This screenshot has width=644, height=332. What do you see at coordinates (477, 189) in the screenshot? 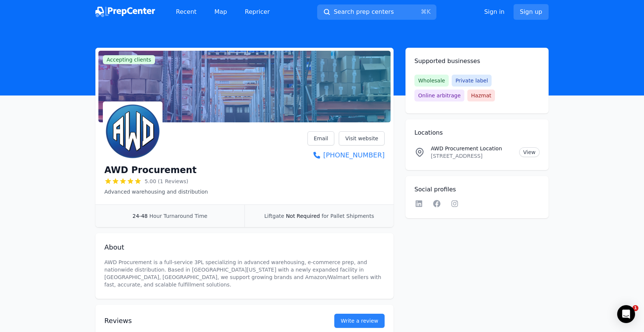
I see `h2: Social profiles` at bounding box center [477, 189].